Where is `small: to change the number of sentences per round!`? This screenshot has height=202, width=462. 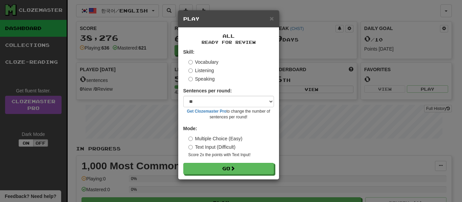 small: to change the number of sentences per round! is located at coordinates (228, 115).